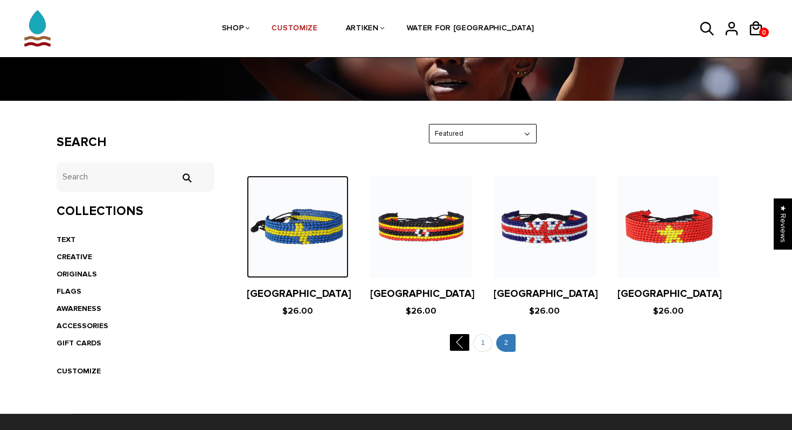 The height and width of the screenshot is (430, 792). I want to click on span: 0, so click(764, 32).